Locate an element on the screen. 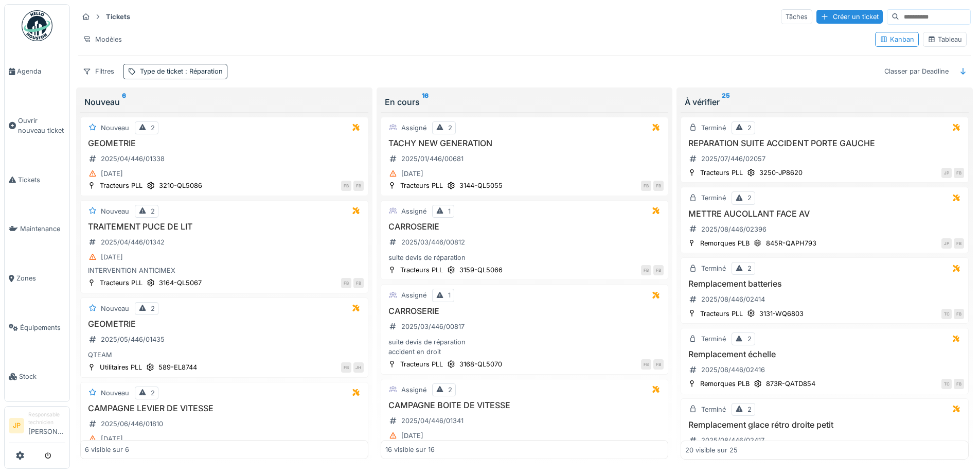 The height and width of the screenshot is (473, 980). div: En cours is located at coordinates (525, 101).